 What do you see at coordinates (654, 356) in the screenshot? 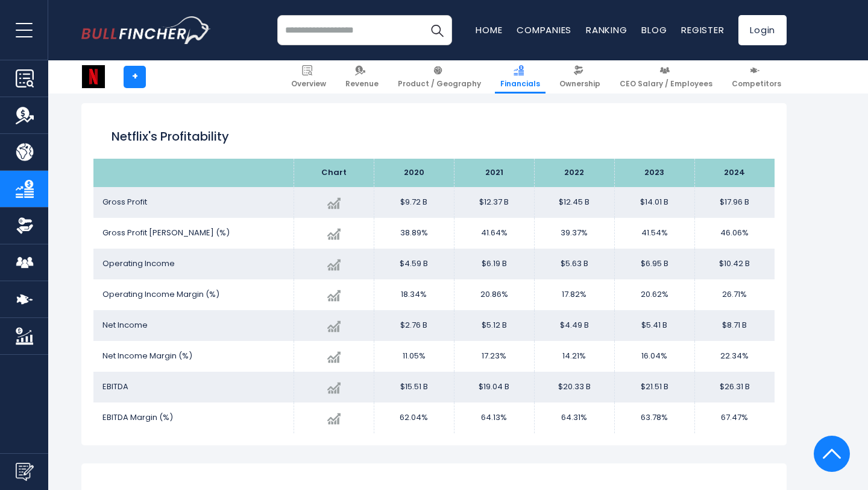
I see `td: 16.04%` at bounding box center [654, 356].